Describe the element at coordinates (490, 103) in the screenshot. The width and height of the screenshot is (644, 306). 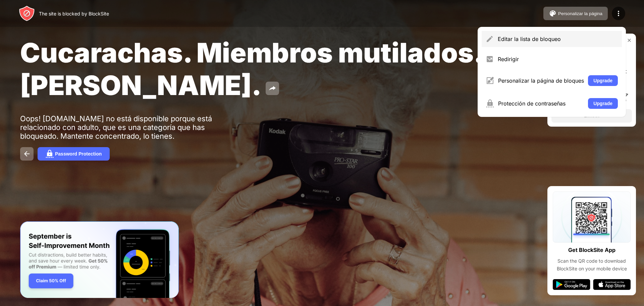
I see `img: menu-password.svg` at that location.